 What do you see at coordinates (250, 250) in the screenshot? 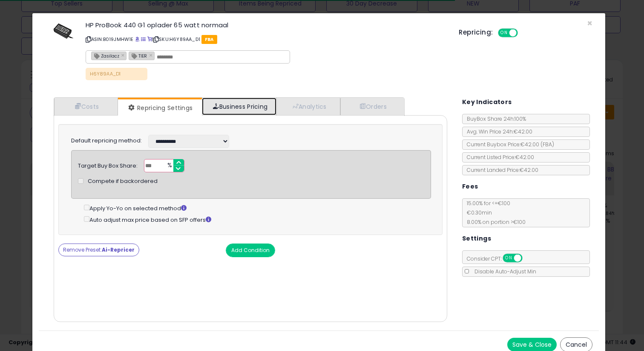
I see `button: Add Condition` at bounding box center [250, 250].